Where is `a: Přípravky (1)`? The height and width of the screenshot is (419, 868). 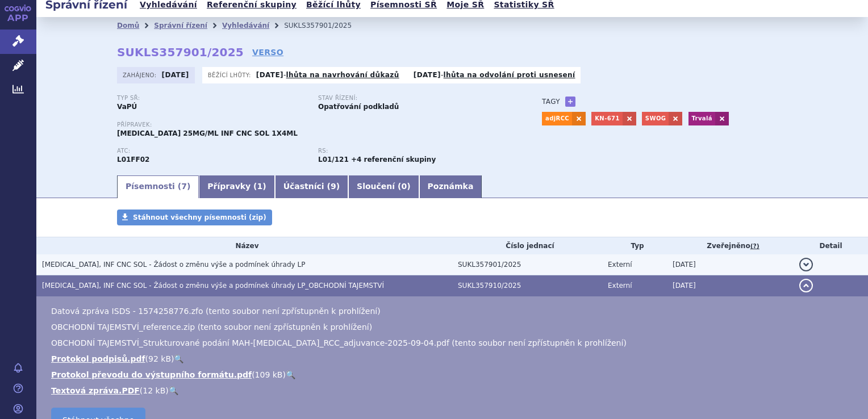
a: Přípravky (1) is located at coordinates (237, 187).